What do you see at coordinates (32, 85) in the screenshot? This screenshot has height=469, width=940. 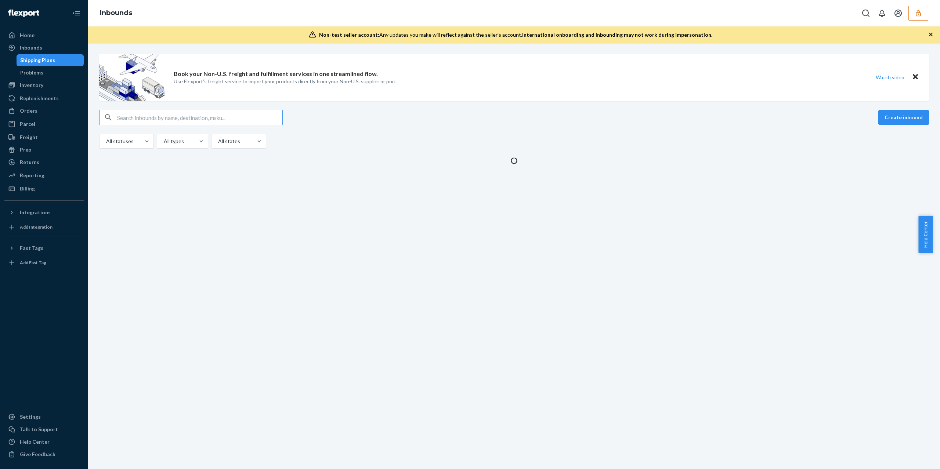 I see `div: Inventory` at bounding box center [32, 85].